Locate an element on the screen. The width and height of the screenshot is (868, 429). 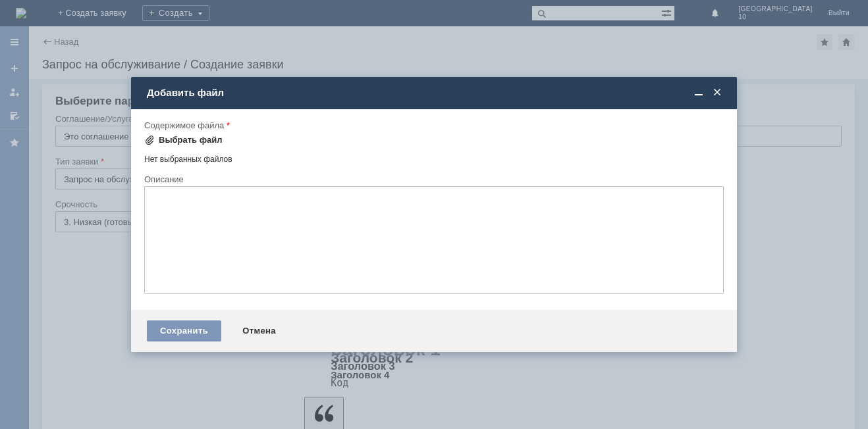
span: Свернуть (Ctrl + M) is located at coordinates (699, 93).